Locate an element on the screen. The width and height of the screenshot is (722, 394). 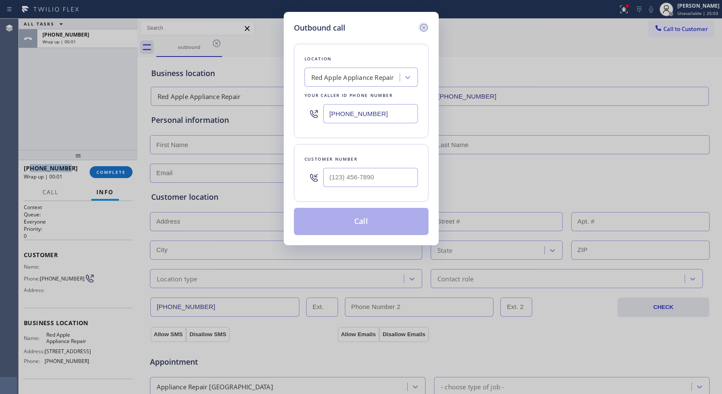
div: Your caller id phone number is located at coordinates (361, 95).